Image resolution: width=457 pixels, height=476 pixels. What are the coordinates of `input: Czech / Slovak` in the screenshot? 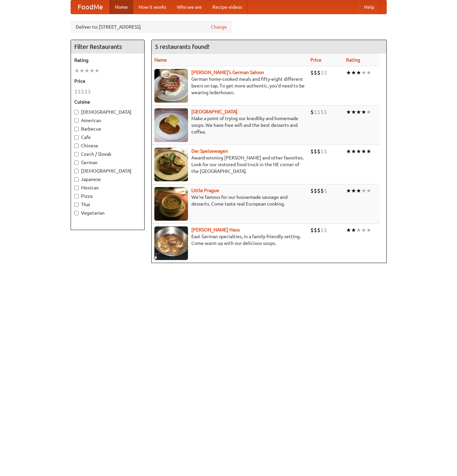 It's located at (76, 154).